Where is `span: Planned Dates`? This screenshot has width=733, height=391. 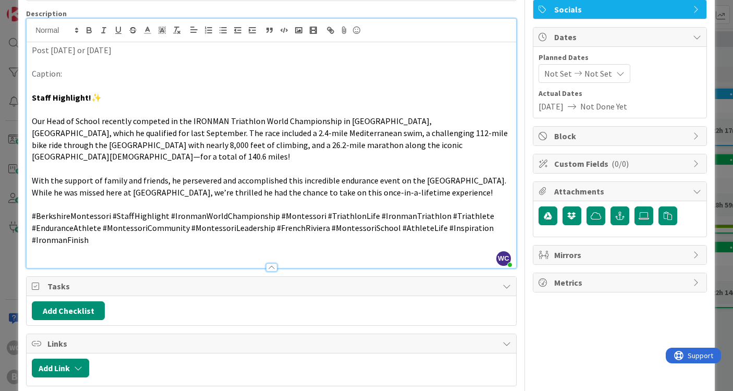 span: Planned Dates is located at coordinates (620, 57).